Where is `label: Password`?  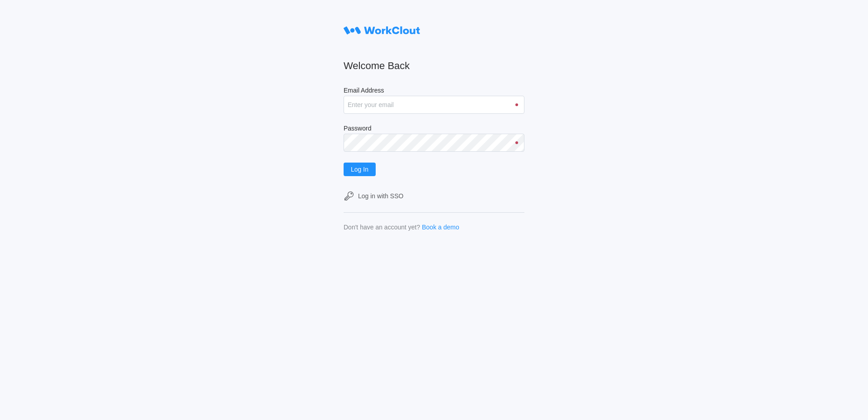 label: Password is located at coordinates (434, 129).